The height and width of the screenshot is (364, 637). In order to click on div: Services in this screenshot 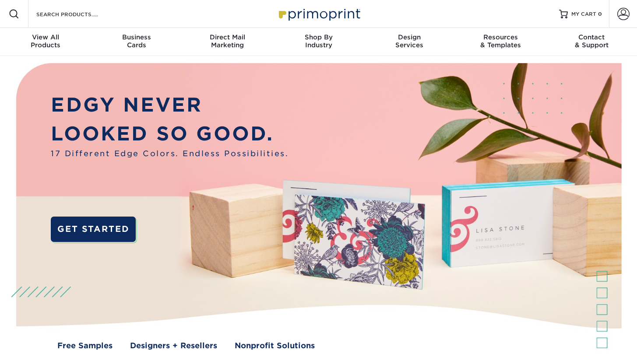, I will do `click(410, 41)`.